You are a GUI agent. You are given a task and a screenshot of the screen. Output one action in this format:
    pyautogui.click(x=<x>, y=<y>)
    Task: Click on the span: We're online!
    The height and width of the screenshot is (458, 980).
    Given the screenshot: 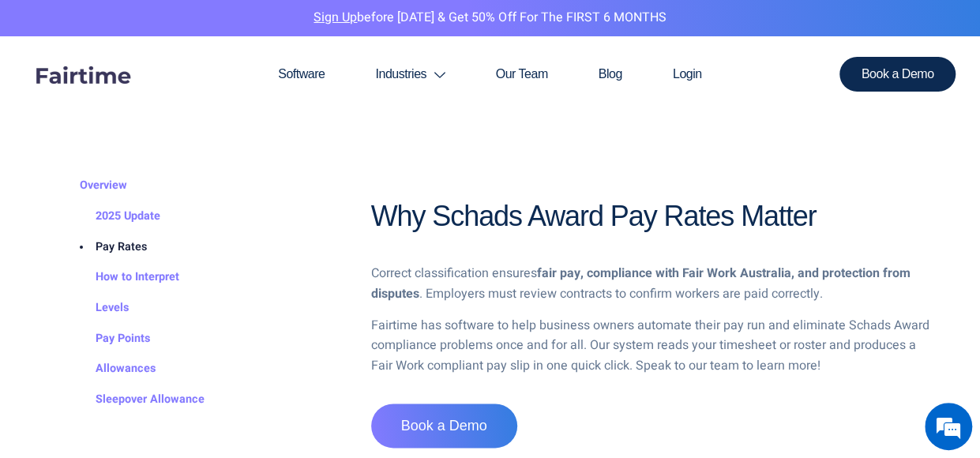 What is the action you would take?
    pyautogui.click(x=155, y=211)
    